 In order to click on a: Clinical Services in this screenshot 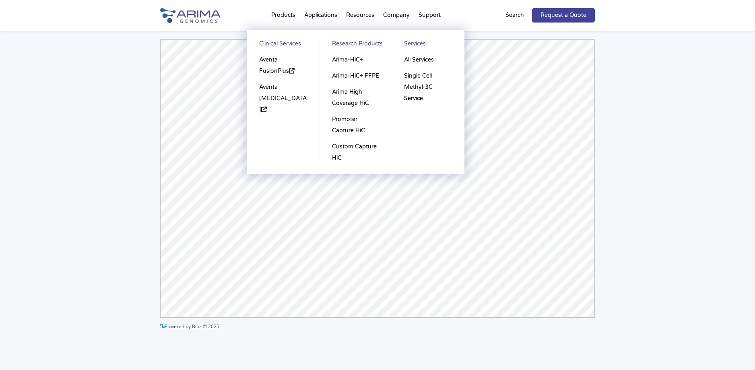, I will do `click(283, 45)`.